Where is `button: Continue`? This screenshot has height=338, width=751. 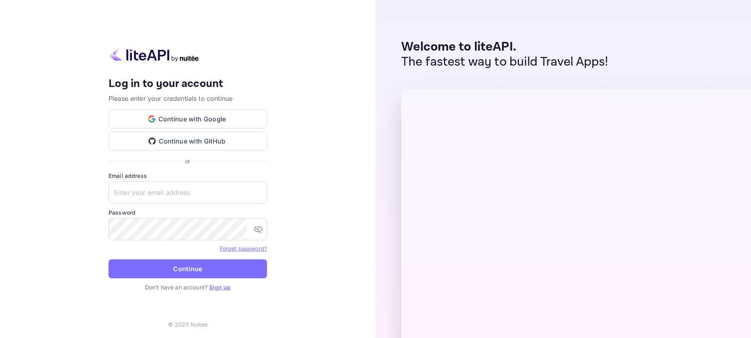 button: Continue is located at coordinates (188, 269).